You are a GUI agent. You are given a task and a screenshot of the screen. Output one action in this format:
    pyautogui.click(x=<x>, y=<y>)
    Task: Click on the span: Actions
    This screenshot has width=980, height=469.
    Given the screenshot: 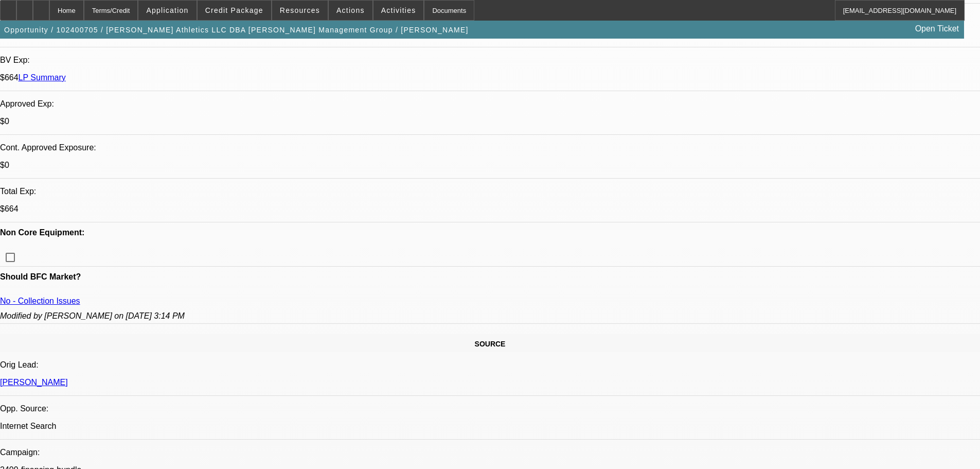 What is the action you would take?
    pyautogui.click(x=350, y=10)
    